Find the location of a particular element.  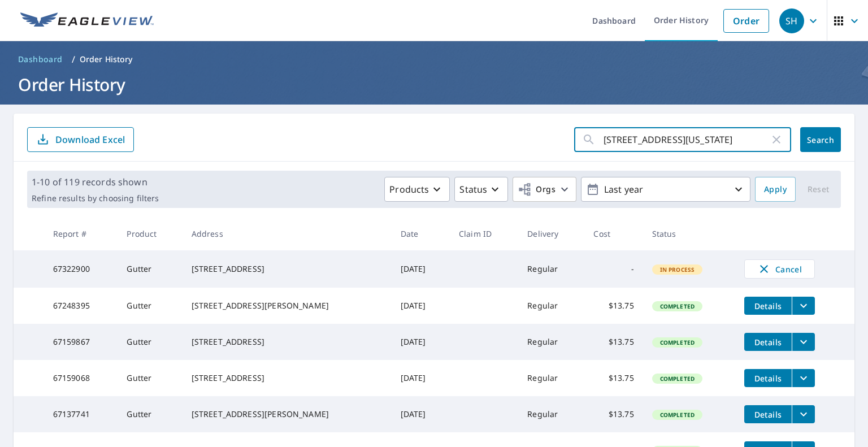

p: Refine results by choosing filters is located at coordinates (95, 198).